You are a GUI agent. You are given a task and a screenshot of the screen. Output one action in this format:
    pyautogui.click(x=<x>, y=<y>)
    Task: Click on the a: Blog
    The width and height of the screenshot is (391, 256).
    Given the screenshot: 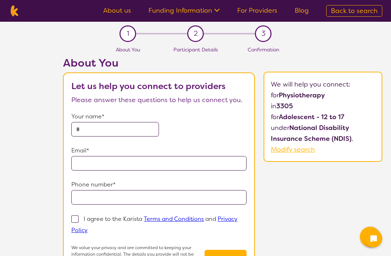 What is the action you would take?
    pyautogui.click(x=301, y=10)
    